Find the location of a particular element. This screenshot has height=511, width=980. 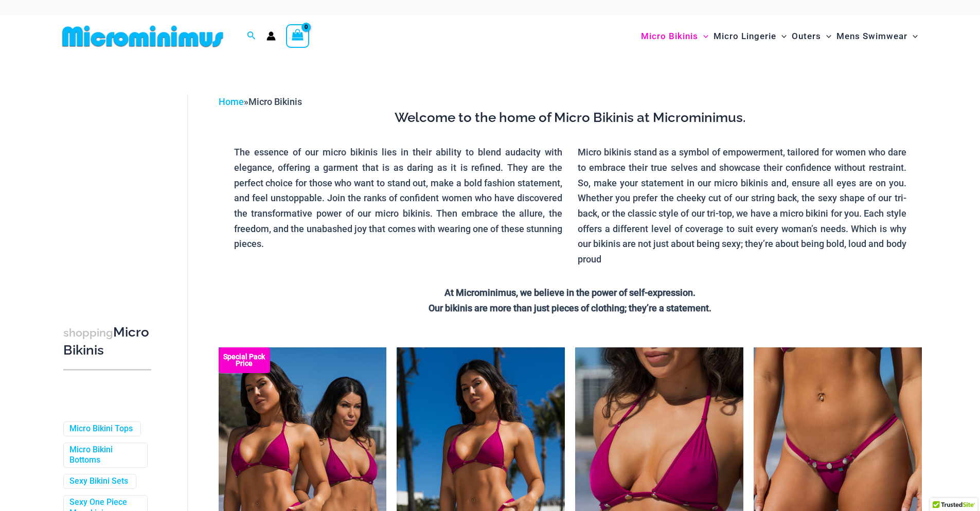

a: Home is located at coordinates (231, 102).